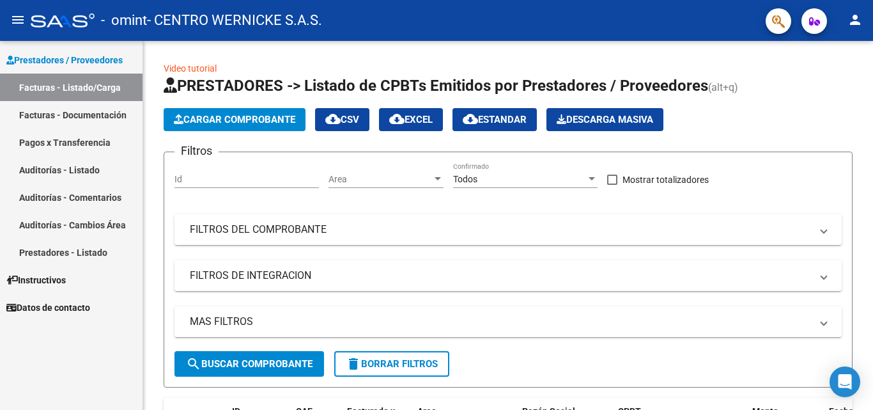 The image size is (873, 410). Describe the element at coordinates (342, 120) in the screenshot. I see `button: CSV` at that location.